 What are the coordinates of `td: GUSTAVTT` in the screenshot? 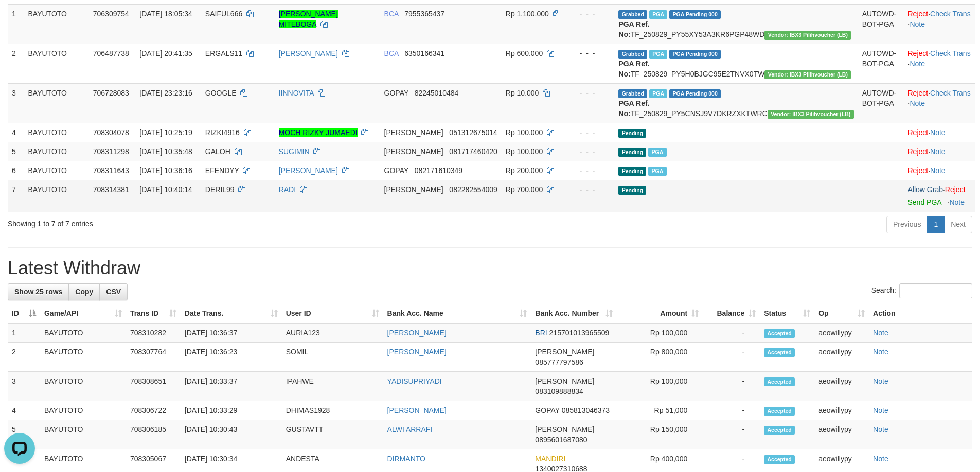 It's located at (332, 434).